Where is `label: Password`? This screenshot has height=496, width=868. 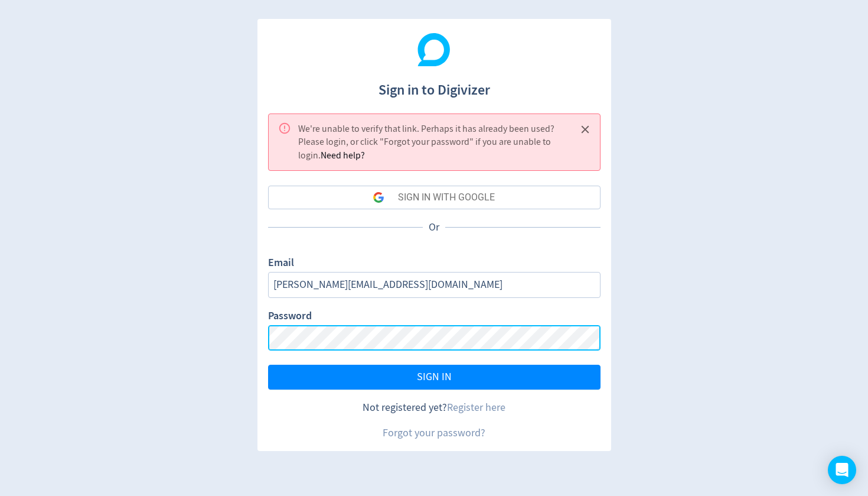 label: Password is located at coordinates (290, 317).